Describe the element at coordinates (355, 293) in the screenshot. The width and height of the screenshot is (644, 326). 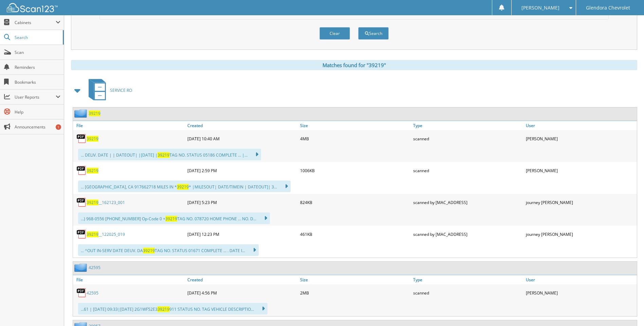
I see `div: 2MB` at that location.